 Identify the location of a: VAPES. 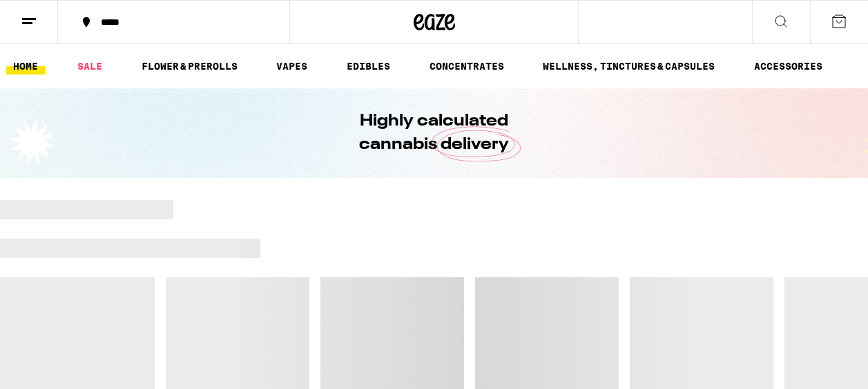
(291, 66).